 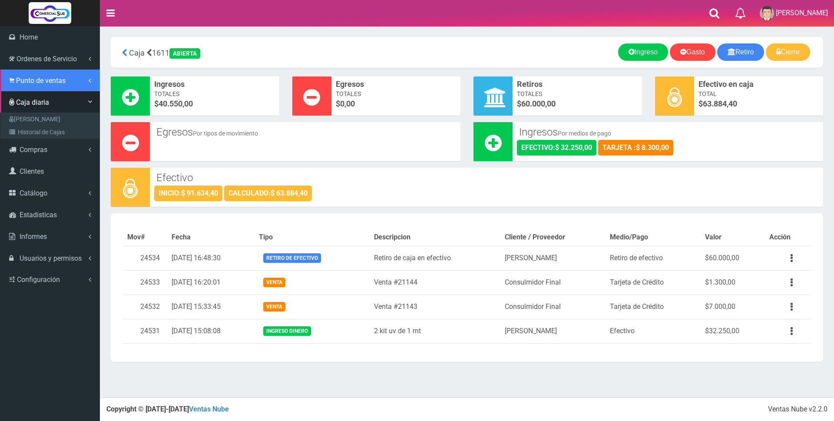 What do you see at coordinates (33, 236) in the screenshot?
I see `span: Informes` at bounding box center [33, 236].